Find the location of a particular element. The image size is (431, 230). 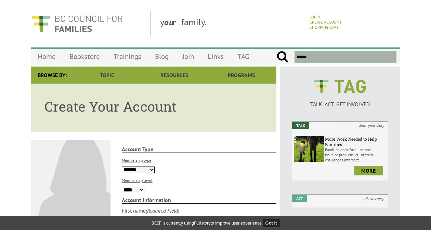

img: Default User Photo is located at coordinates (70, 180).